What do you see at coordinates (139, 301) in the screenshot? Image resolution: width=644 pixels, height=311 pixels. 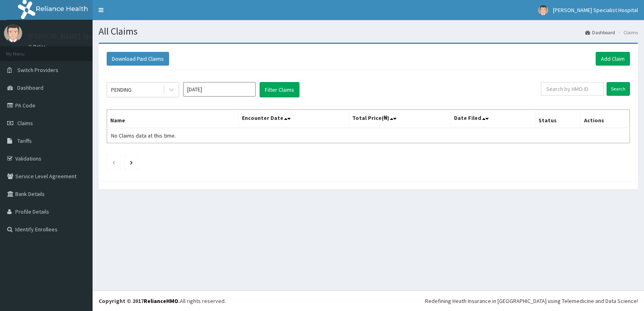 I see `strong: Copyright © 2017 .` at bounding box center [139, 301].